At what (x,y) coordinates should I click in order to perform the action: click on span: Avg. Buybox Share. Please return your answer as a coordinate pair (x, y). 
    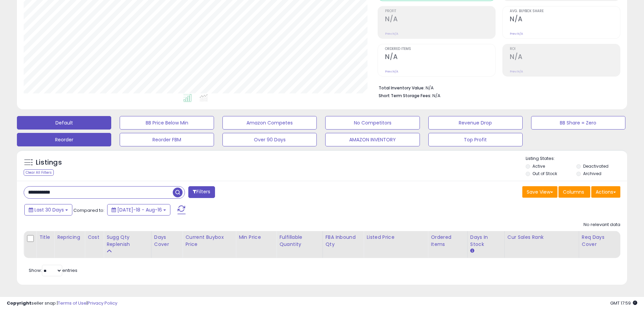
    Looking at the image, I should click on (565, 11).